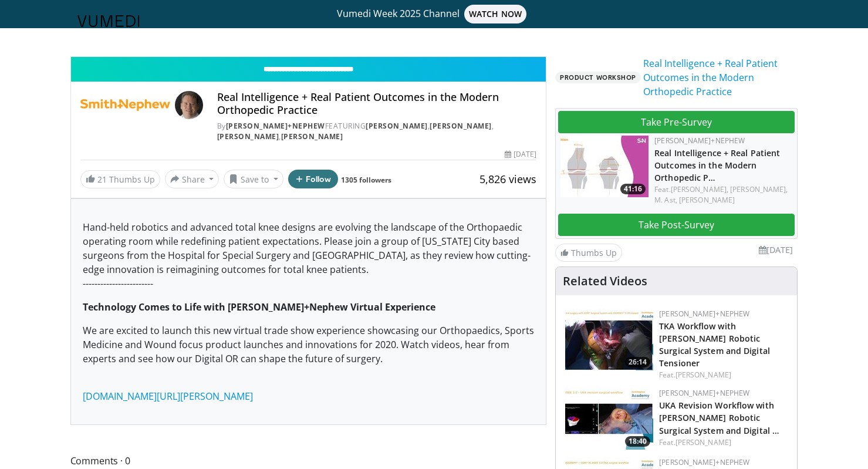 This screenshot has width=868, height=469. What do you see at coordinates (309, 460) in the screenshot?
I see `span: Comments 0` at bounding box center [309, 460].